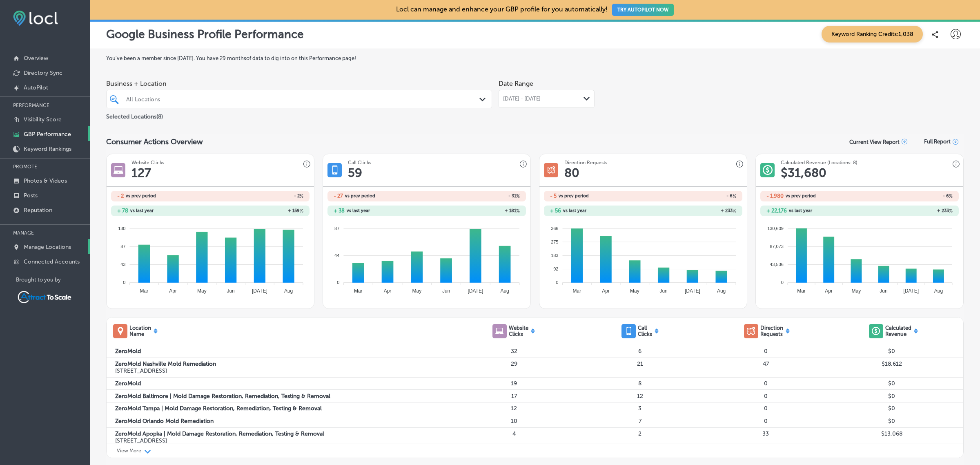 The image size is (980, 465). What do you see at coordinates (644, 331) in the screenshot?
I see `p: Call Clicks` at bounding box center [644, 331].